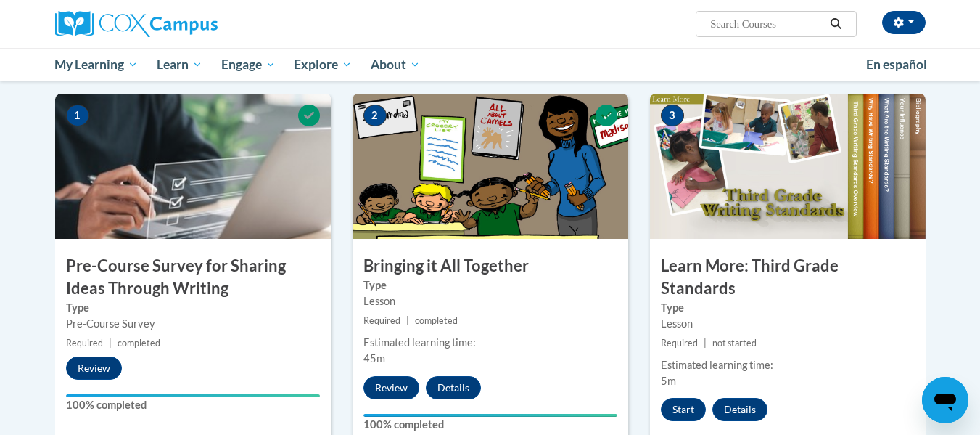 Image resolution: width=980 pixels, height=435 pixels. I want to click on span: About, so click(396, 65).